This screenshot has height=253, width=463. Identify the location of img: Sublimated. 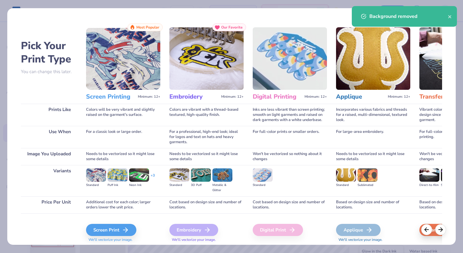
(367, 175).